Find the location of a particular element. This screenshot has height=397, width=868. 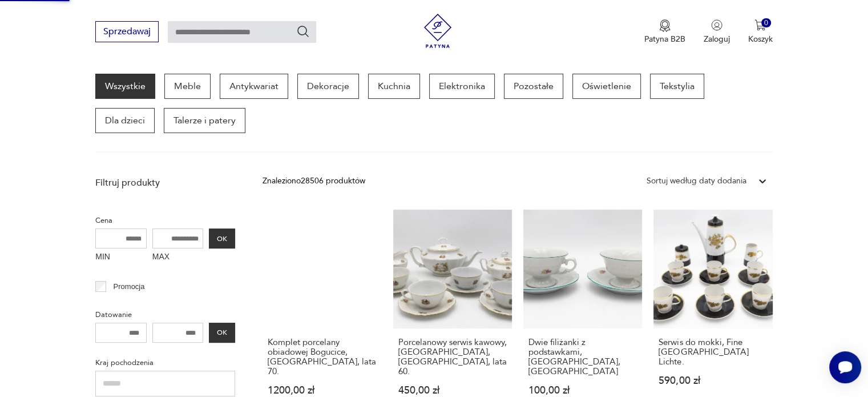

p: Dla dzieci is located at coordinates (125, 121).